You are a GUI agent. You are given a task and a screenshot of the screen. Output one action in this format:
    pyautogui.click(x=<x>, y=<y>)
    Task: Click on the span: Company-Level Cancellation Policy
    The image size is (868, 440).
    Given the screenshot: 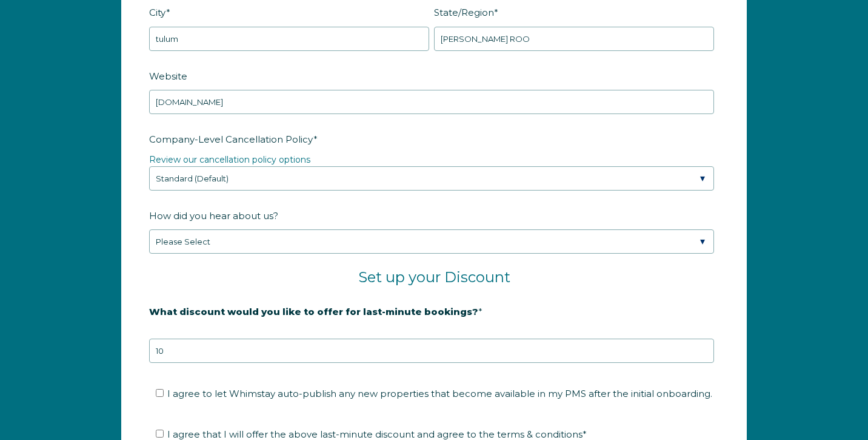 What is the action you would take?
    pyautogui.click(x=231, y=139)
    